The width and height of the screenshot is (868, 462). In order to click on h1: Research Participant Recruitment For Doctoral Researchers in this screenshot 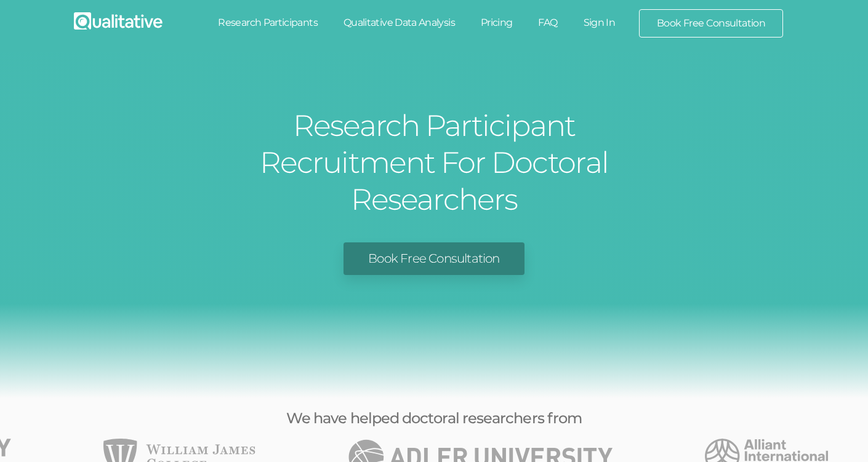, I will do `click(434, 163)`.